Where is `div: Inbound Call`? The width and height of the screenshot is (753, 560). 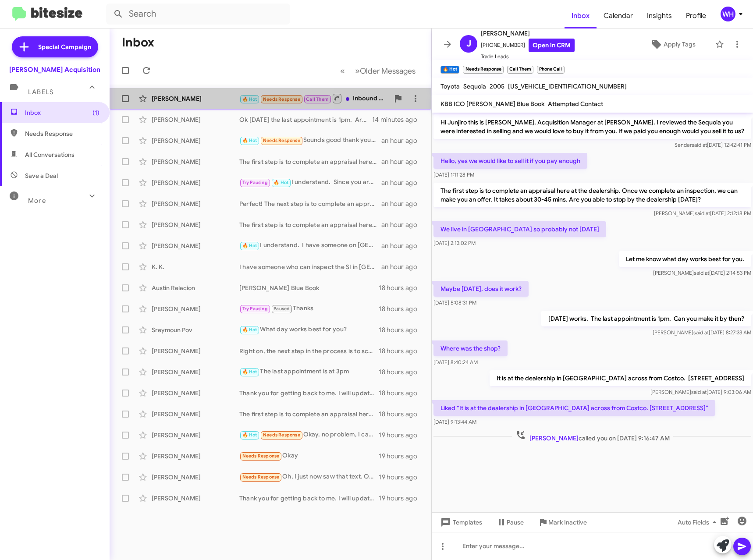 div: Inbound Call is located at coordinates (314, 98).